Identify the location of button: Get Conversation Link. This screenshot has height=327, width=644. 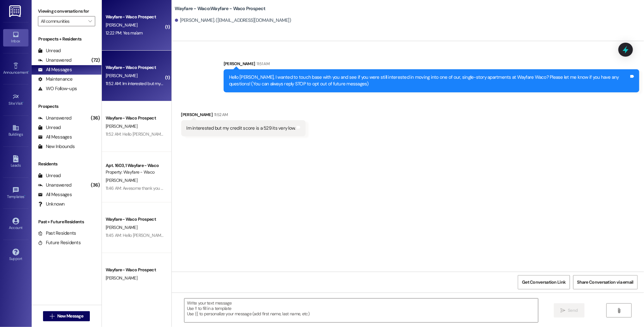
(543, 282).